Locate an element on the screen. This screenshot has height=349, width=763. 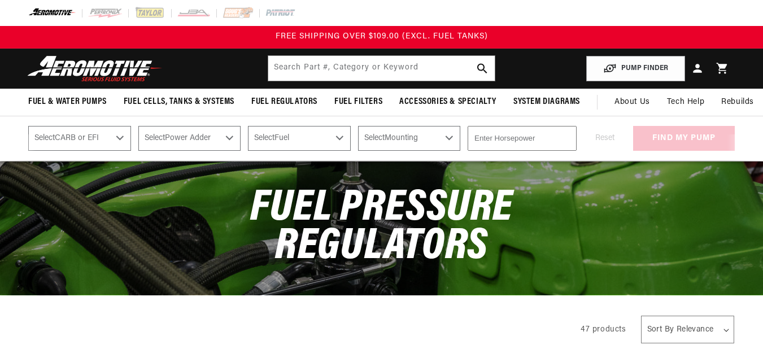
span: Fuel Pressure Regulators is located at coordinates (381, 228).